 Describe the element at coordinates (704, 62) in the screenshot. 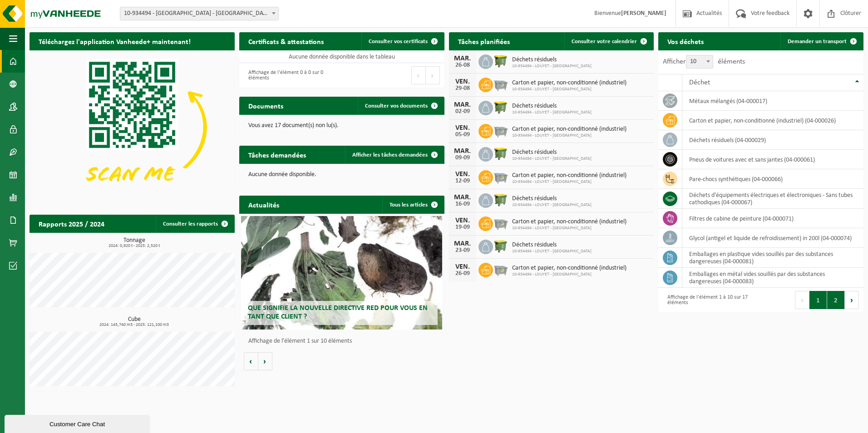

I see `label: Afficher éléments` at that location.